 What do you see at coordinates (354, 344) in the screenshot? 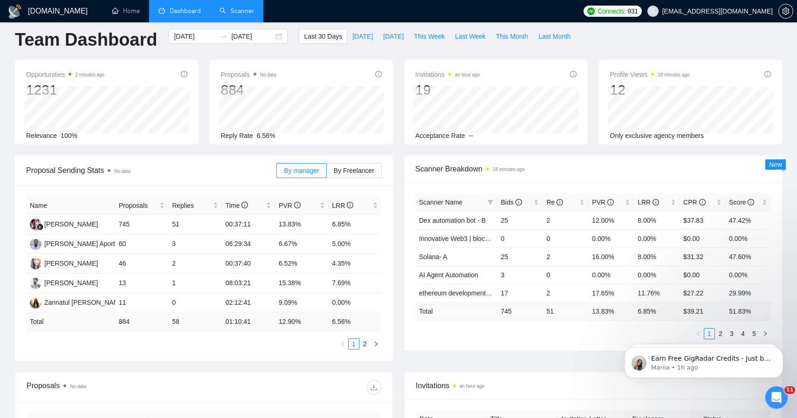
I see `a: 1` at bounding box center [354, 344].